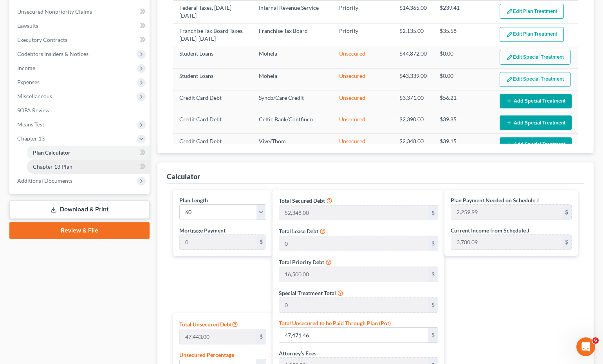 Image resolution: width=603 pixels, height=364 pixels. I want to click on span: Codebtors Insiders & Notices, so click(53, 53).